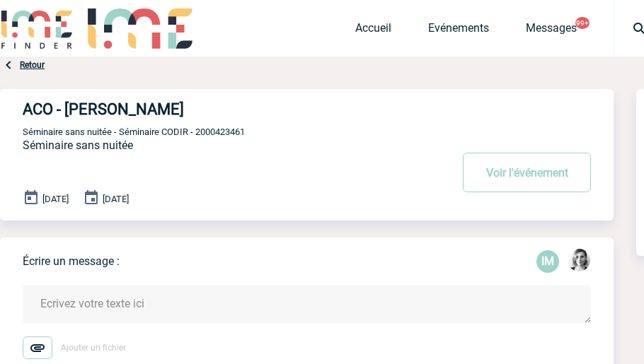 This screenshot has height=364, width=644. Describe the element at coordinates (94, 348) in the screenshot. I see `span: Ajouter un fichier` at that location.